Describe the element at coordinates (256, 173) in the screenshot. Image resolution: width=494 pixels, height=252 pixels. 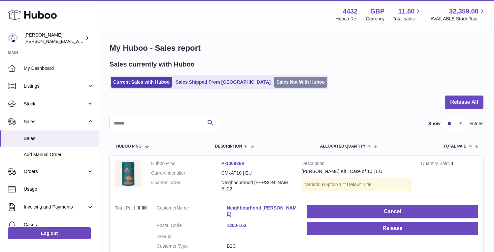
I see `dd: CMxAT10 | EU` at that location.